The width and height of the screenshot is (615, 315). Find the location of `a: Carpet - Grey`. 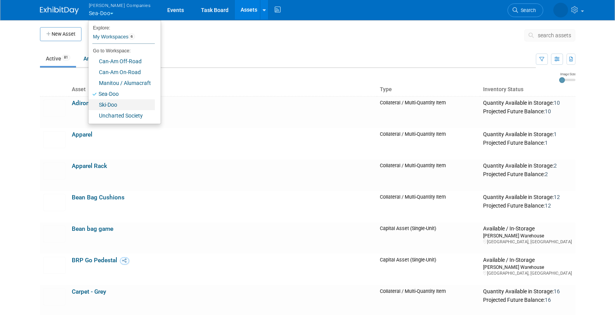

a: Carpet - Grey is located at coordinates (89, 292).